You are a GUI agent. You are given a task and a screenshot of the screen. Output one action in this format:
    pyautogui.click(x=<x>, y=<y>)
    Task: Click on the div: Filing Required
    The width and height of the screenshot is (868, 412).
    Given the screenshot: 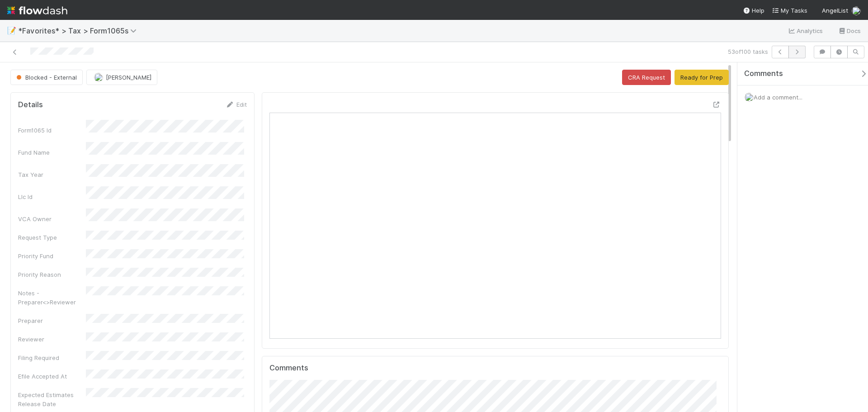 What is the action you would take?
    pyautogui.click(x=52, y=358)
    